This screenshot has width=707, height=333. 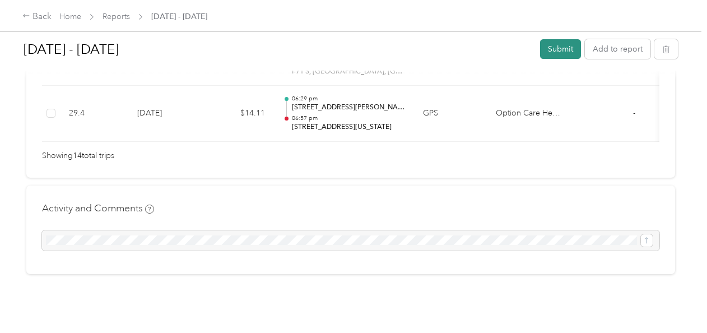 What do you see at coordinates (116, 16) in the screenshot?
I see `a: Reports` at bounding box center [116, 16].